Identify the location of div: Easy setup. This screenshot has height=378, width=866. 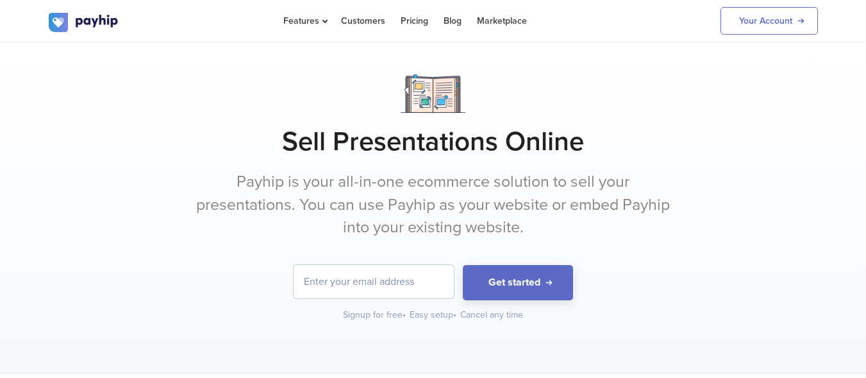
(433, 315).